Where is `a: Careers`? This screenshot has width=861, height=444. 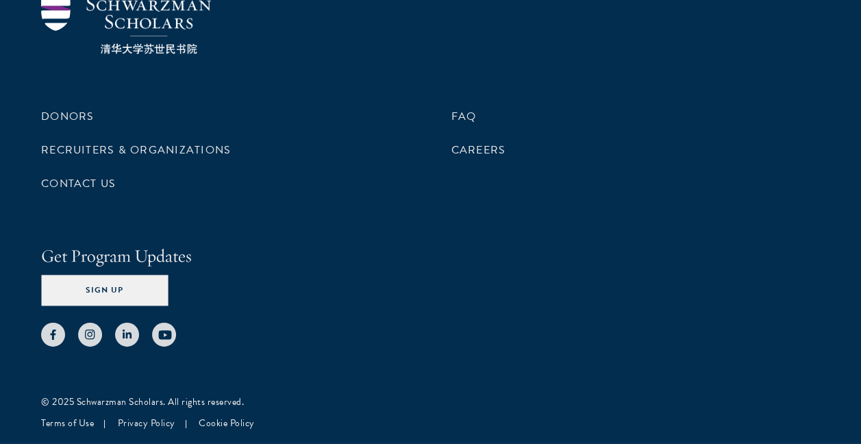 a: Careers is located at coordinates (479, 150).